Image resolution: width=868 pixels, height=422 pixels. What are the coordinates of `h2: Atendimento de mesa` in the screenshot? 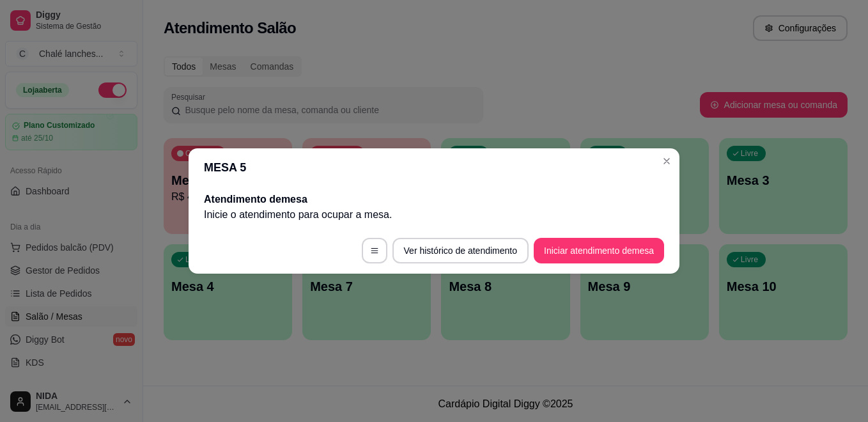 It's located at (434, 200).